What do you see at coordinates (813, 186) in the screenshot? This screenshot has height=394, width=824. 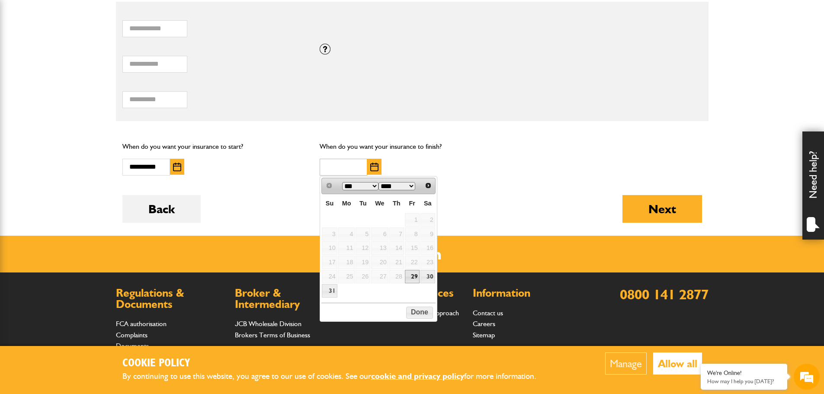 I see `div: Need help?` at bounding box center [813, 186].